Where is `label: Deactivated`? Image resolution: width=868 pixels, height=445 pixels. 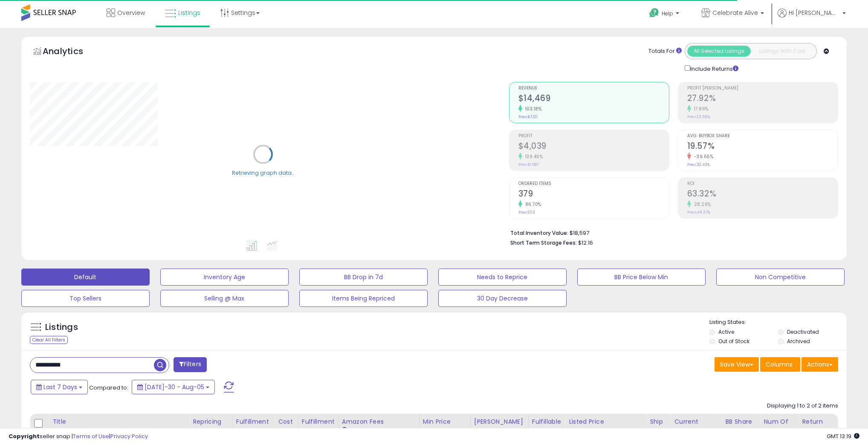 label: Deactivated is located at coordinates (803, 332).